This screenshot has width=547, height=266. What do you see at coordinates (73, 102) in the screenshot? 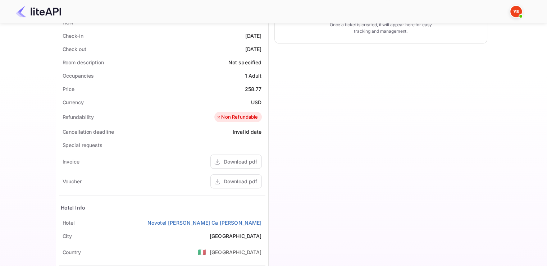
I see `div: Currency` at bounding box center [73, 102].